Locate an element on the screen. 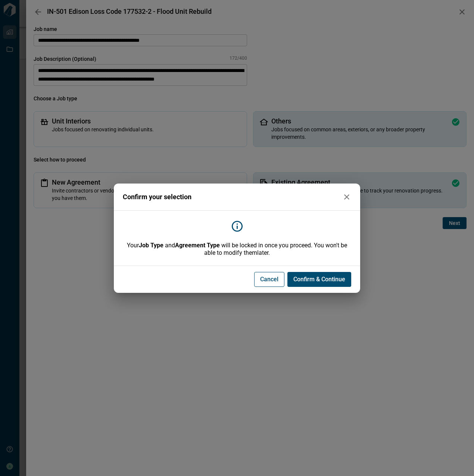  span: Cancel is located at coordinates (269, 279).